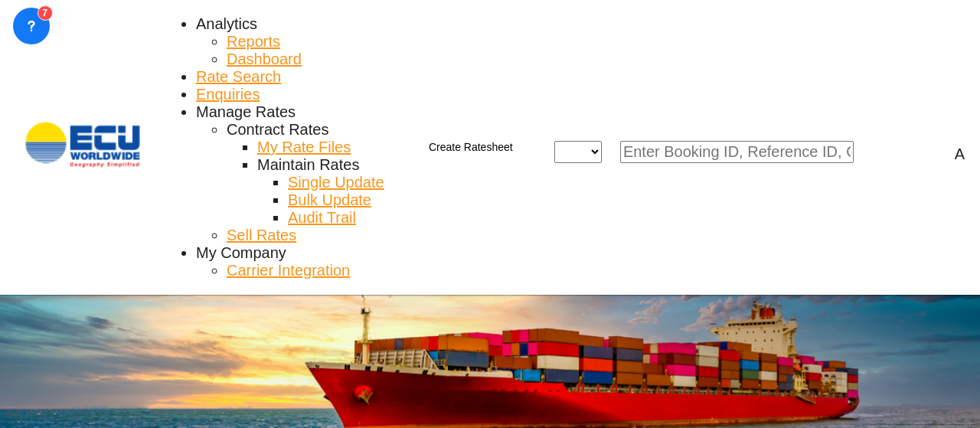 The width and height of the screenshot is (980, 428). What do you see at coordinates (238, 77) in the screenshot?
I see `a: Rate Search` at bounding box center [238, 77].